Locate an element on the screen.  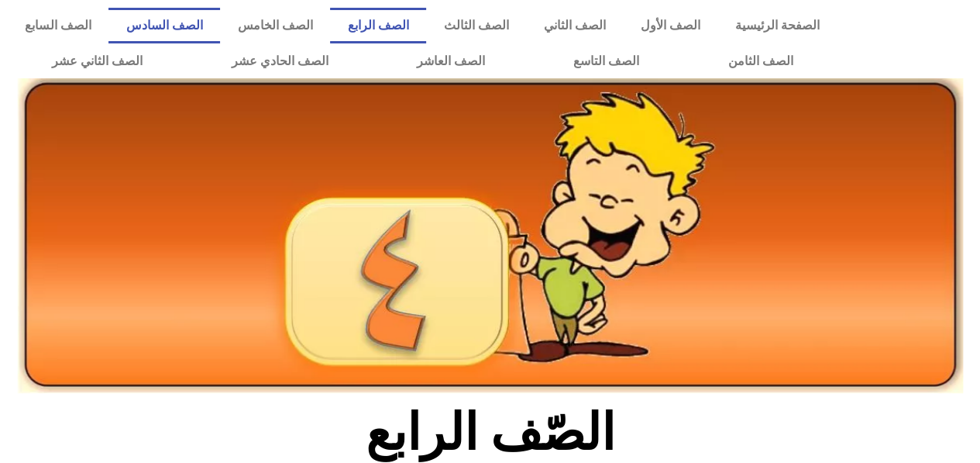
a: الصف السادس is located at coordinates (164, 26).